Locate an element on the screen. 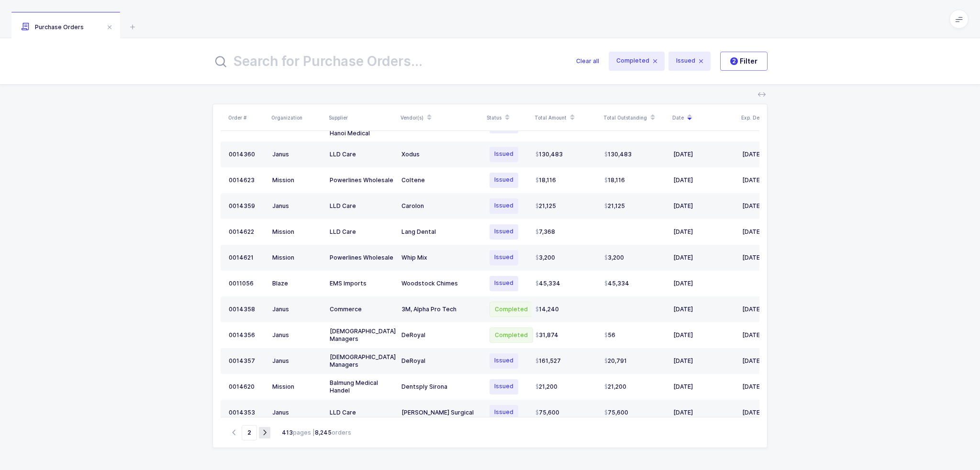  div: Vendor(s) is located at coordinates (440, 118).